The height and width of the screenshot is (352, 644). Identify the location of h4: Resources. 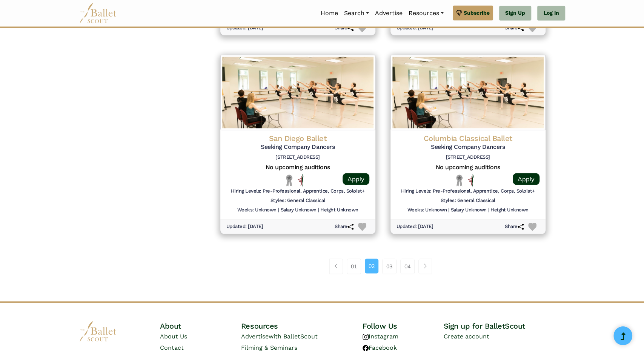
(302, 326).